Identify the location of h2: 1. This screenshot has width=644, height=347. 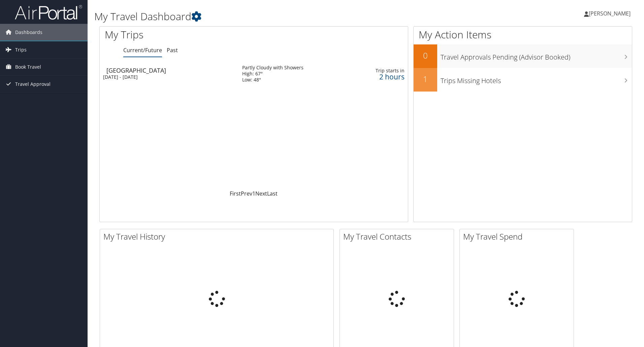
(425, 79).